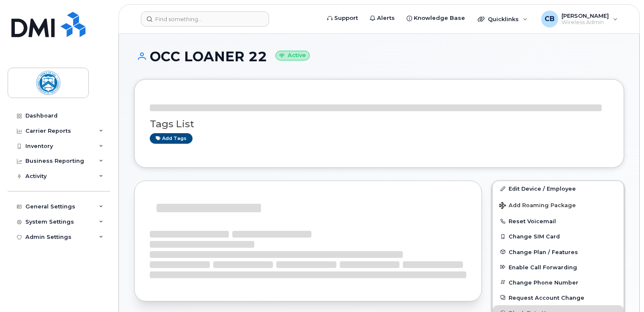  Describe the element at coordinates (558, 204) in the screenshot. I see `button: Add Roaming Package` at that location.